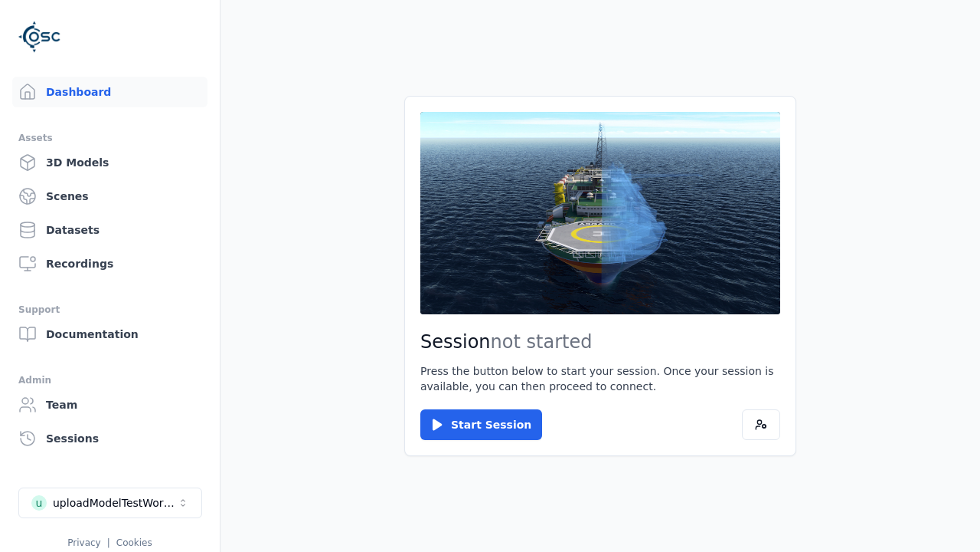  Describe the element at coordinates (110, 405) in the screenshot. I see `a: Team` at that location.